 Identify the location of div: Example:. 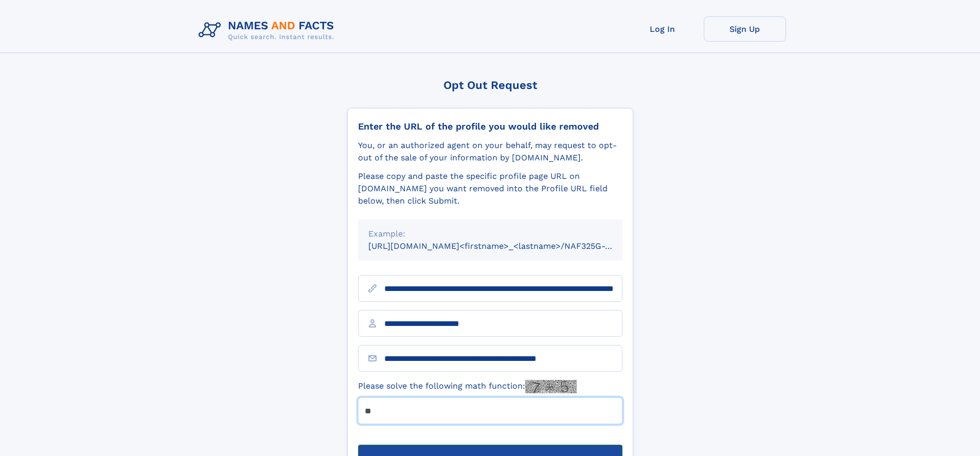
(490, 234).